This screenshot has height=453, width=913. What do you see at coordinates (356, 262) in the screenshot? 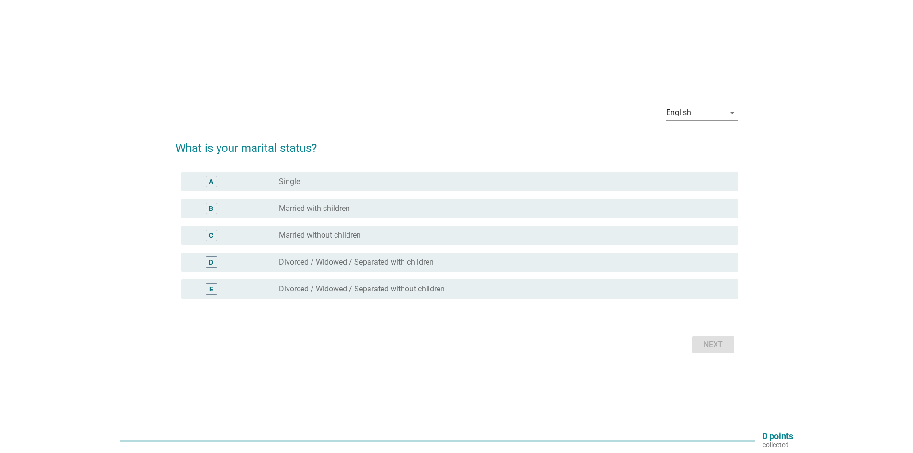
I see `label: Divorced / Widowed / Separated with children` at bounding box center [356, 262].